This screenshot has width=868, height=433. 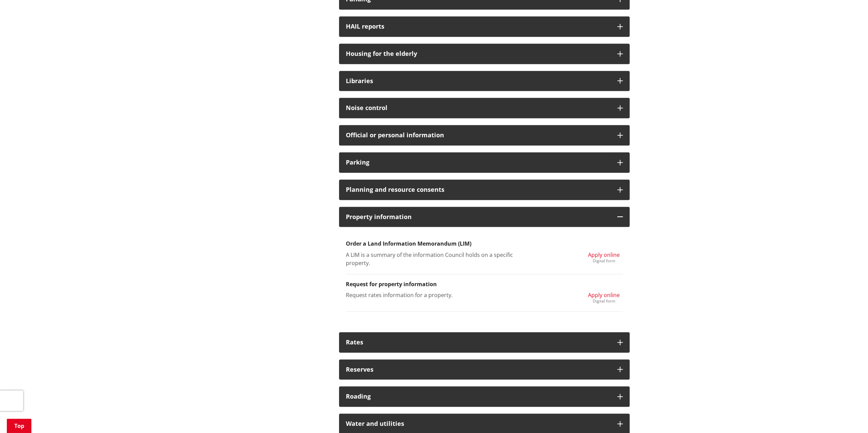 What do you see at coordinates (478, 190) in the screenshot?
I see `h3: Planning and resource consents` at bounding box center [478, 190].